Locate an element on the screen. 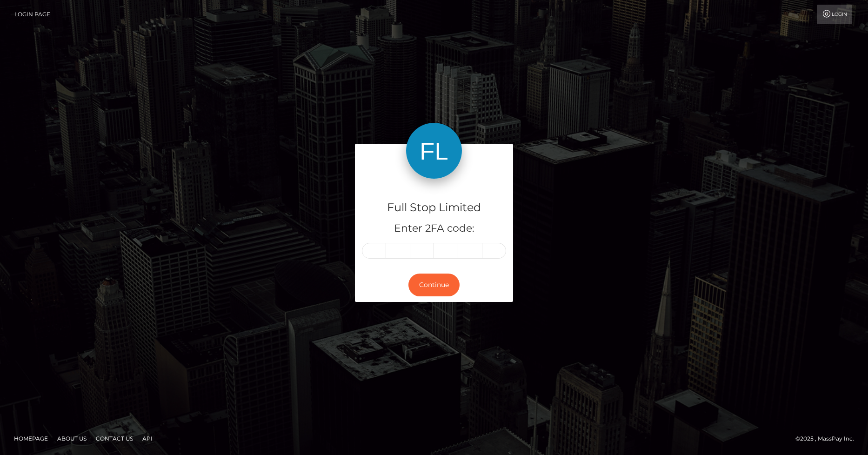 The image size is (868, 455). a: Login Page is located at coordinates (32, 14).